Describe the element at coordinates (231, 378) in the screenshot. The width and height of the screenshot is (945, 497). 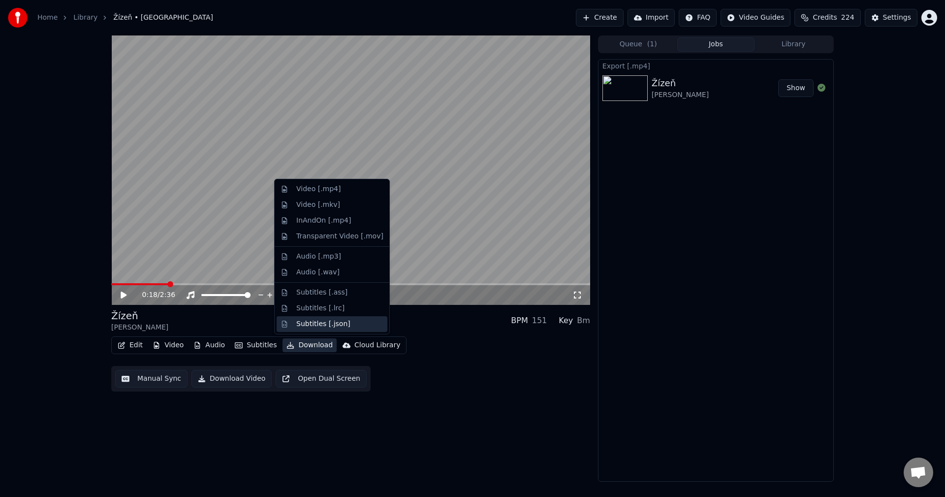
I see `button: Download Video` at that location.